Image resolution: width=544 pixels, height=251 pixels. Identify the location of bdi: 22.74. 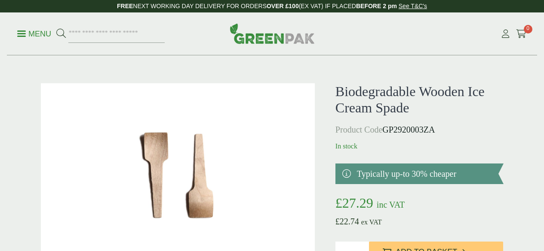
(347, 222).